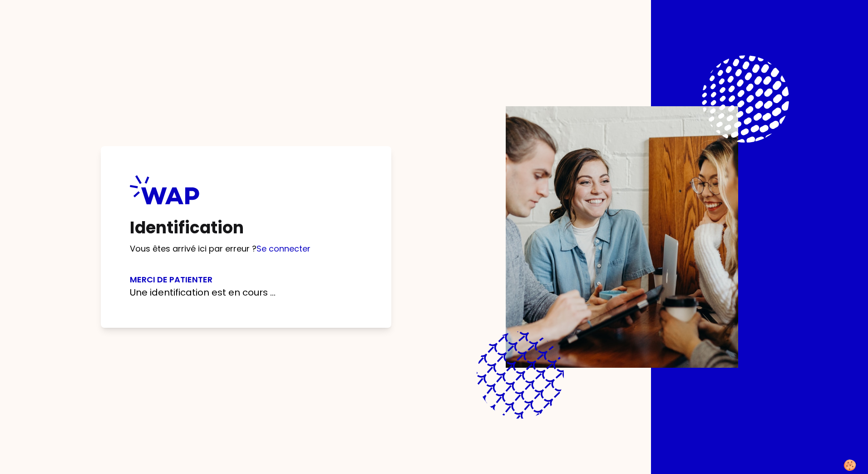  I want to click on p: Une identification est en cours ..., so click(246, 292).